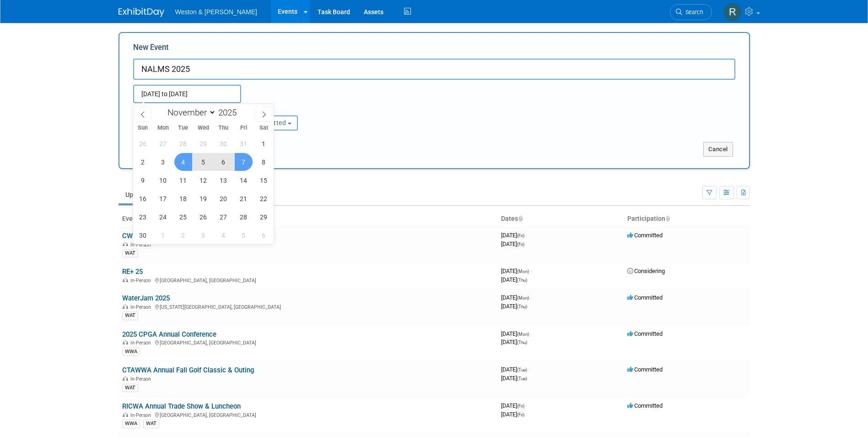 Image resolution: width=868 pixels, height=437 pixels. What do you see at coordinates (163, 235) in the screenshot?
I see `span: December 1, 2025` at bounding box center [163, 235].